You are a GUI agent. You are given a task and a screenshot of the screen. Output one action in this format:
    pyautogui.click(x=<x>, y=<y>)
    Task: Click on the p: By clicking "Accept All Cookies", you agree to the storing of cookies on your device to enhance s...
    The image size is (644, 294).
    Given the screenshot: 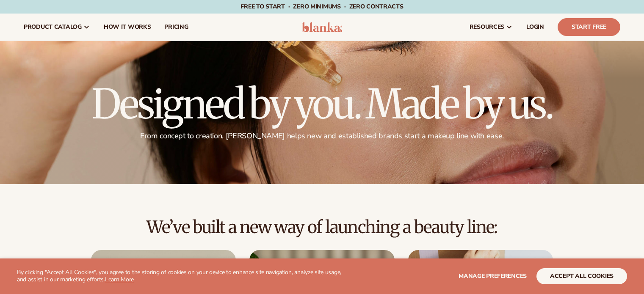 What is the action you would take?
    pyautogui.click(x=184, y=276)
    